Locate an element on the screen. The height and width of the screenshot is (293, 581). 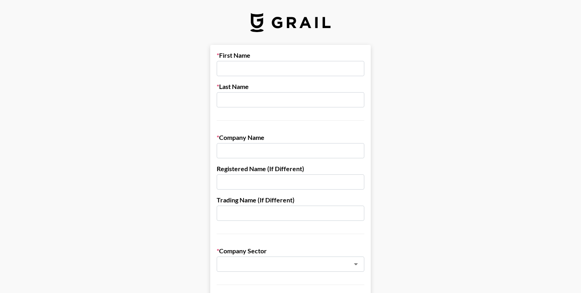
label: Trading Name (If Different) is located at coordinates (291, 200).